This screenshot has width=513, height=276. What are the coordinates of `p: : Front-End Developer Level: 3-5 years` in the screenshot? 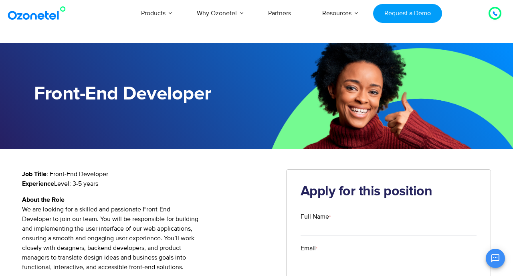 It's located at (148, 179).